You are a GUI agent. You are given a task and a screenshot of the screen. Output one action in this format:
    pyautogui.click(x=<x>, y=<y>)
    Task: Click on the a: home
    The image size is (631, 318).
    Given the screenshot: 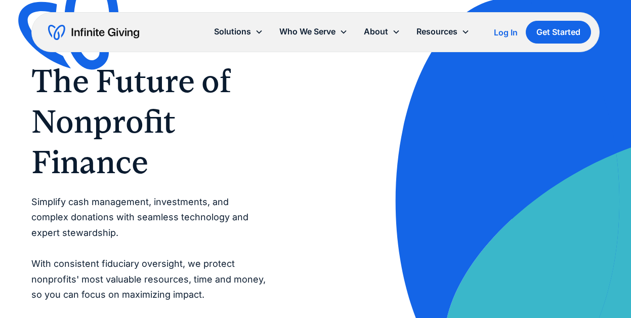 What is the action you would take?
    pyautogui.click(x=94, y=32)
    